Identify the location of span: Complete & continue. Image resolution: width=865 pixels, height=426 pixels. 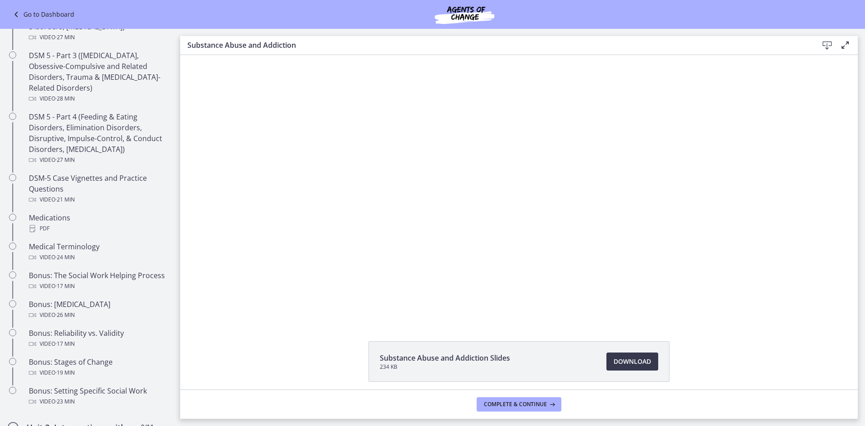
(516, 404).